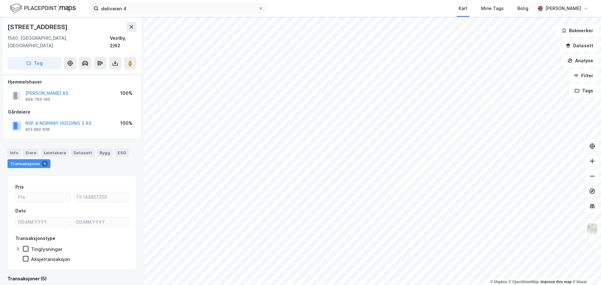 The height and width of the screenshot is (285, 601). I want to click on input: Til 148857250, so click(101, 197).